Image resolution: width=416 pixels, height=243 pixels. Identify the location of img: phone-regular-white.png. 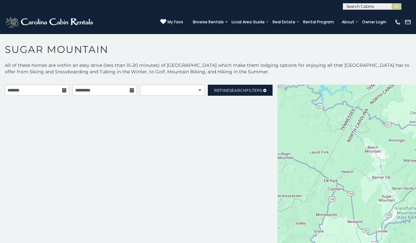
(397, 22).